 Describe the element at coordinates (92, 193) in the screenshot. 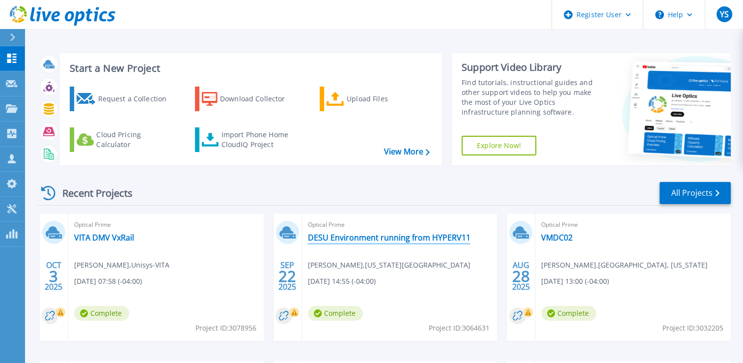

I see `div: Recent Projects` at that location.